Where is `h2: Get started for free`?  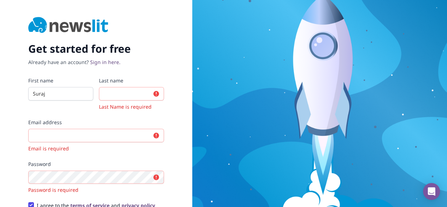 h2: Get started for free is located at coordinates (96, 49).